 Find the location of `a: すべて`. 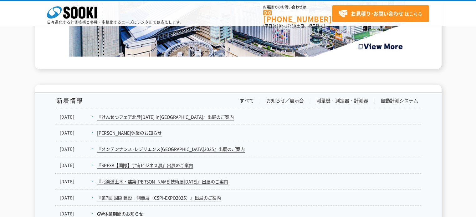

a: すべて is located at coordinates (247, 101).